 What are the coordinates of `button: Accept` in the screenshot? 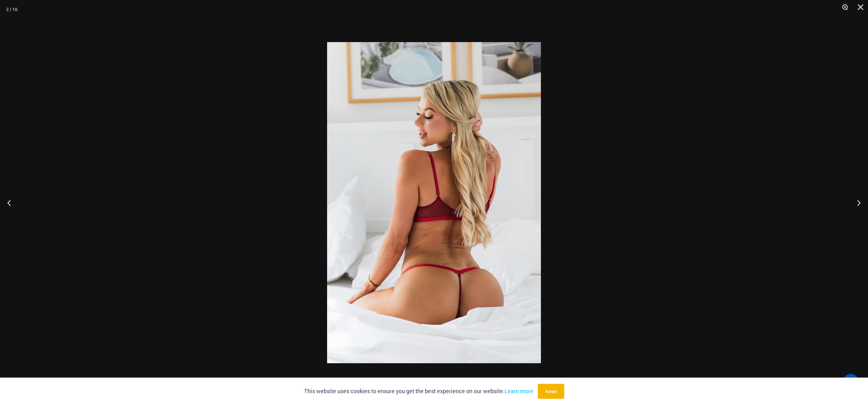 It's located at (551, 391).